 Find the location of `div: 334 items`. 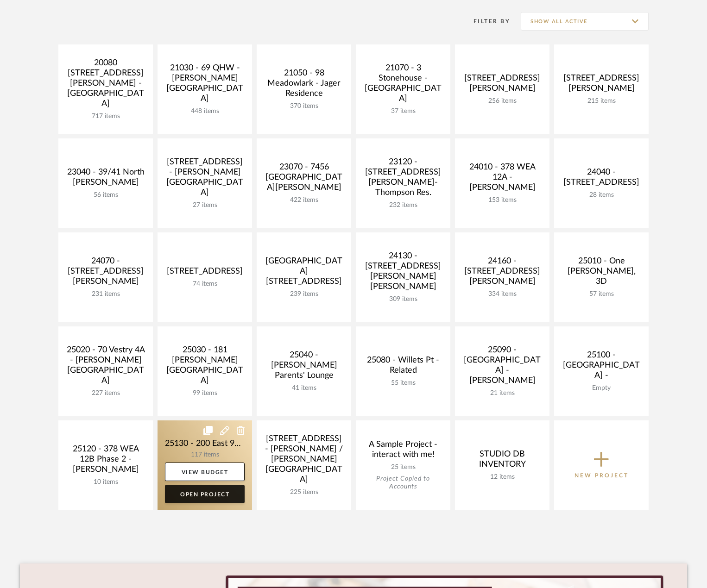

div: 334 items is located at coordinates (502, 294).